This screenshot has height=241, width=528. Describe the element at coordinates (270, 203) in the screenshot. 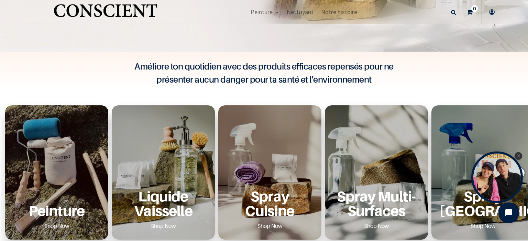

I see `p: Spray Cuisine` at that location.